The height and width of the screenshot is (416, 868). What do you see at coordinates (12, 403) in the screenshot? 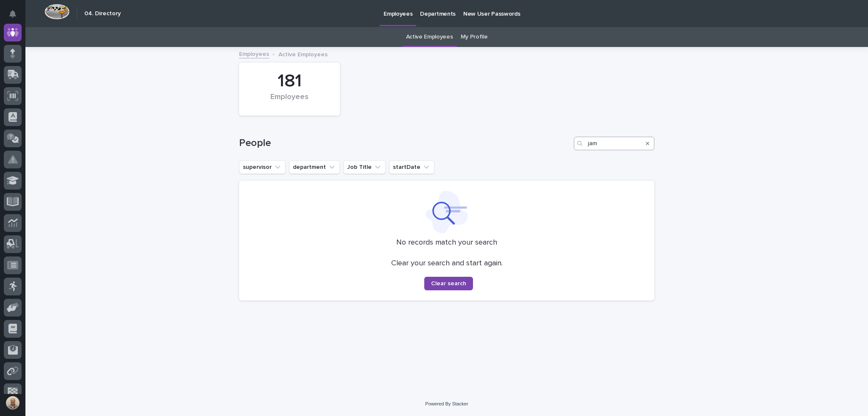
I see `button: users-avatar` at bounding box center [12, 403].